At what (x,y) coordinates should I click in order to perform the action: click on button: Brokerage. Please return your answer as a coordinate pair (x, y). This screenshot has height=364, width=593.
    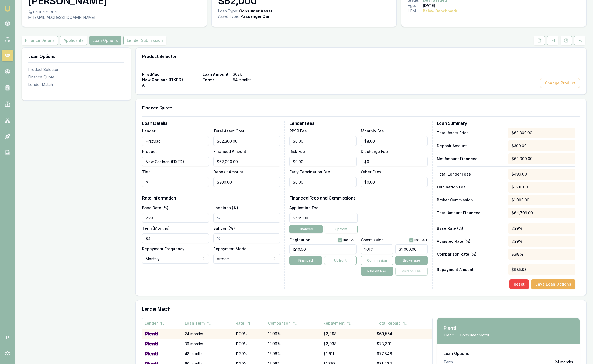
    Looking at the image, I should click on (412, 260).